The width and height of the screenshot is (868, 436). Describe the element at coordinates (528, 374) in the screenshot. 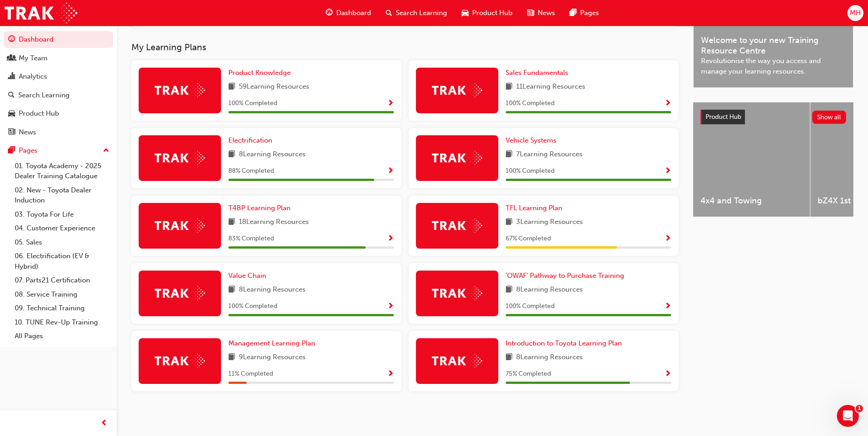

I see `span: 75 % Completed` at that location.